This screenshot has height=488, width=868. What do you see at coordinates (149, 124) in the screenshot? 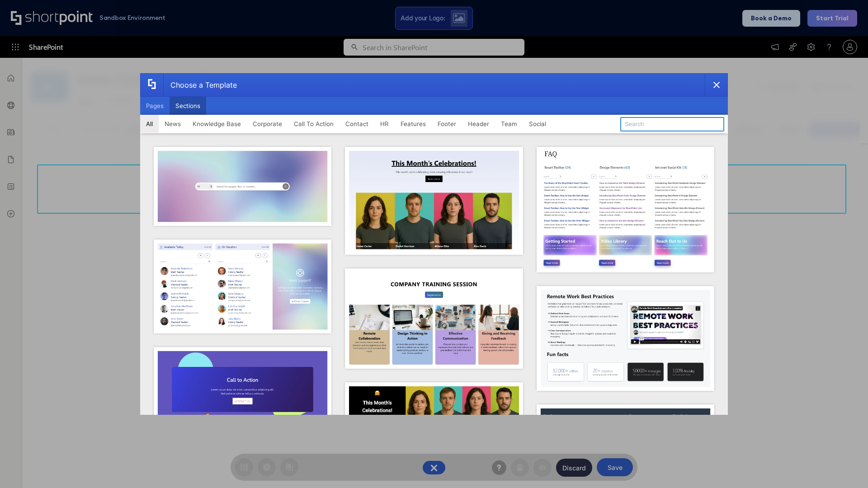
I see `button: All` at bounding box center [149, 124].